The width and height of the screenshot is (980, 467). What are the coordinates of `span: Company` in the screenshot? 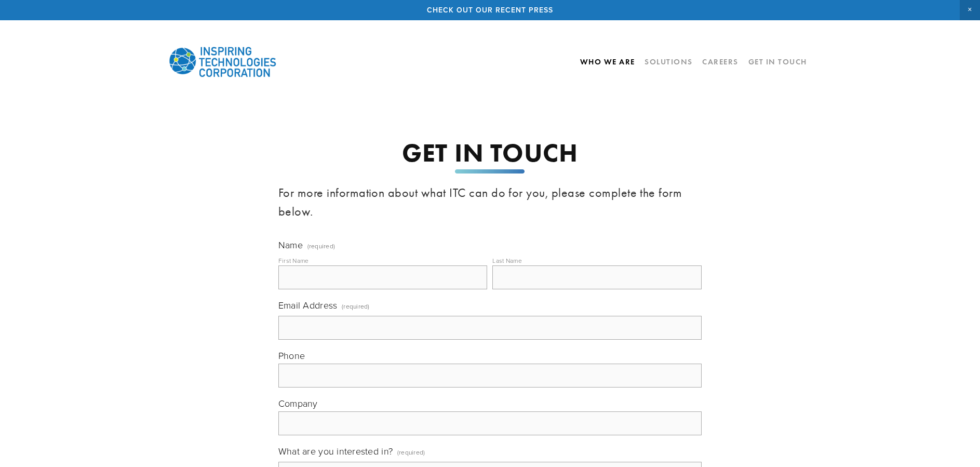 It's located at (299, 403).